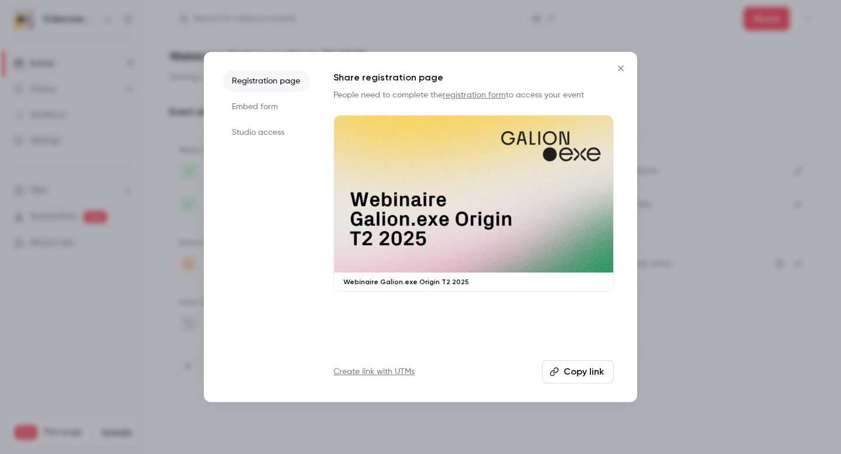 Image resolution: width=841 pixels, height=454 pixels. What do you see at coordinates (473, 78) in the screenshot?
I see `h1: Share registration page` at bounding box center [473, 78].